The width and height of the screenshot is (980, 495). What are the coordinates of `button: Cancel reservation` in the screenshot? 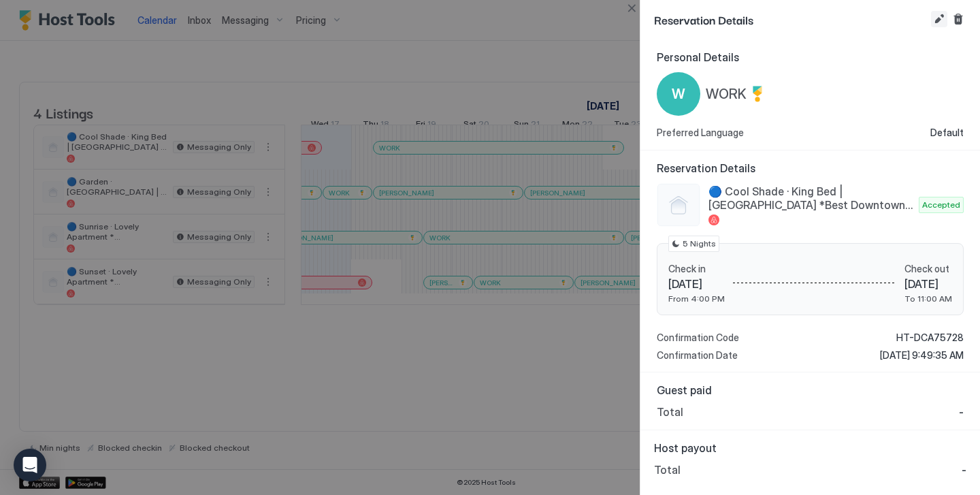 It's located at (959, 20).